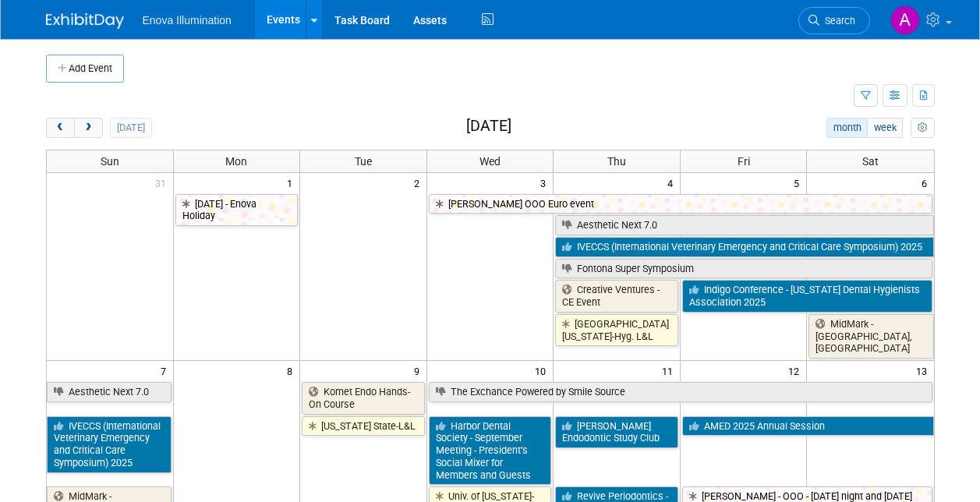  Describe the element at coordinates (292, 182) in the screenshot. I see `span: 1` at that location.